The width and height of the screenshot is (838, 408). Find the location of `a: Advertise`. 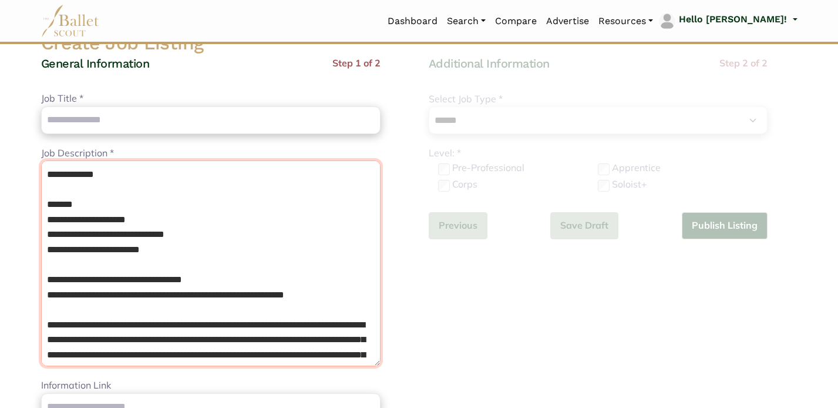

a: Advertise is located at coordinates (568, 21).